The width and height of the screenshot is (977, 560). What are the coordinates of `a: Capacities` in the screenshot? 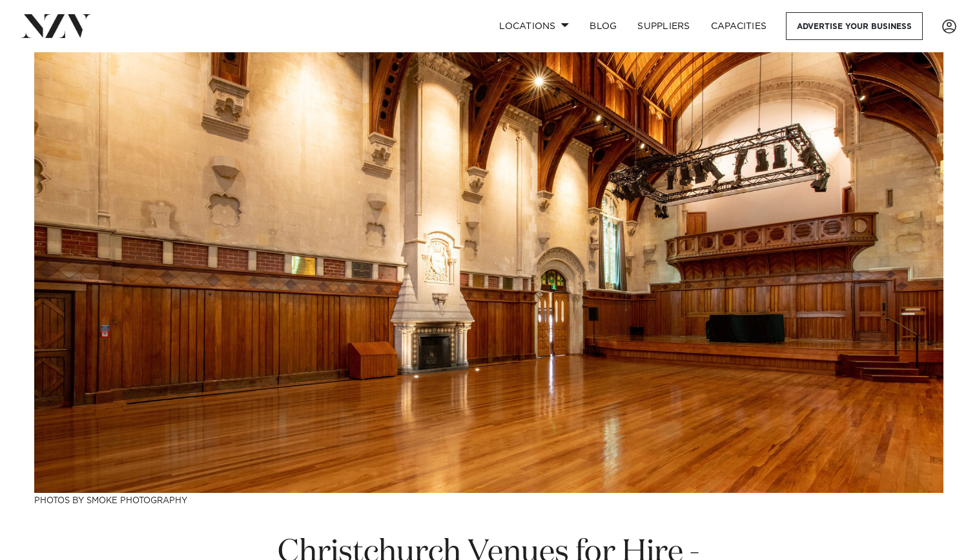 It's located at (739, 26).